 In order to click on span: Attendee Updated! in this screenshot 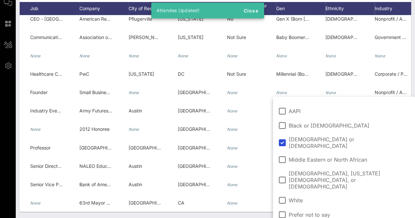, I will do `click(178, 10)`.